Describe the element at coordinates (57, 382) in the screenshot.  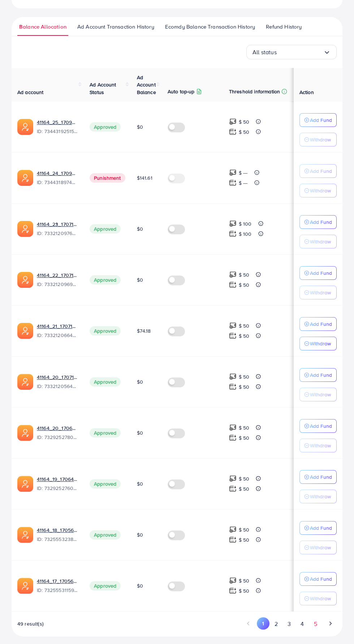
I see `div: <span class='underline'>41164_20_1707142368069</span></br>7332120564271874049` at that location.